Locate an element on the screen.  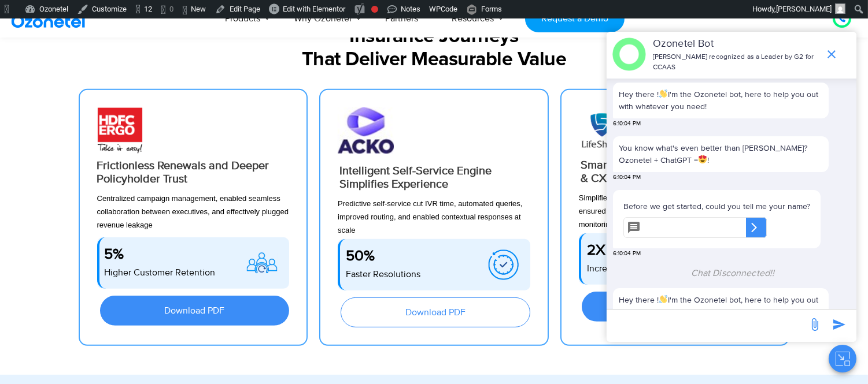
p: Increase in Lead Conversion is located at coordinates (644, 269).